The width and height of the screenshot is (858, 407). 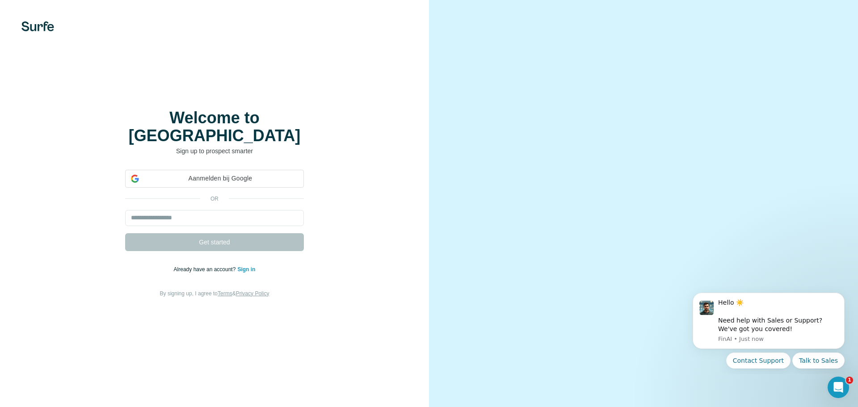 What do you see at coordinates (215, 151) in the screenshot?
I see `p: Sign up to prospect smarter` at bounding box center [215, 151].